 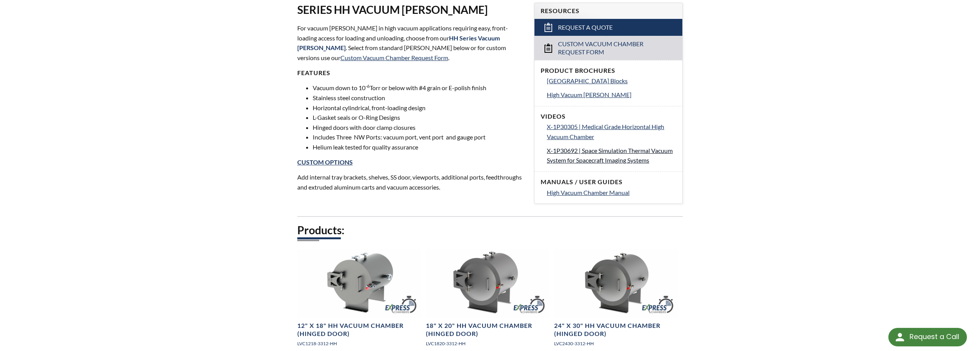 What do you see at coordinates (419, 88) in the screenshot?
I see `li: Vacuum down to 10 Torr or below with #4 grain or E-polish finish` at bounding box center [419, 88].